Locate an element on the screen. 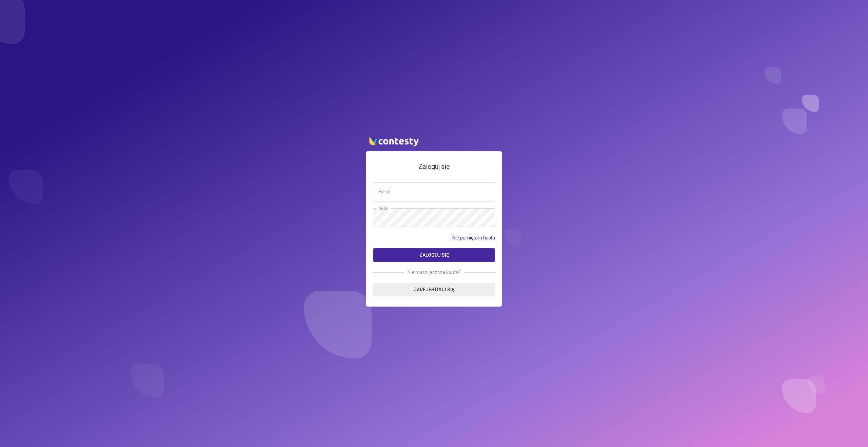 Image resolution: width=868 pixels, height=447 pixels. img: contesty logo is located at coordinates (394, 141).